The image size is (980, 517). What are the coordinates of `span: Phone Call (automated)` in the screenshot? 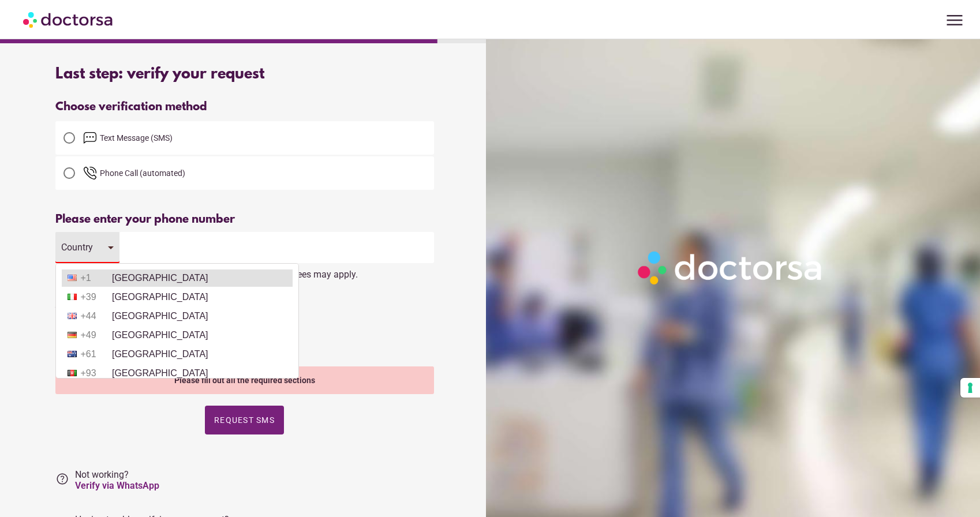 It's located at (142, 173).